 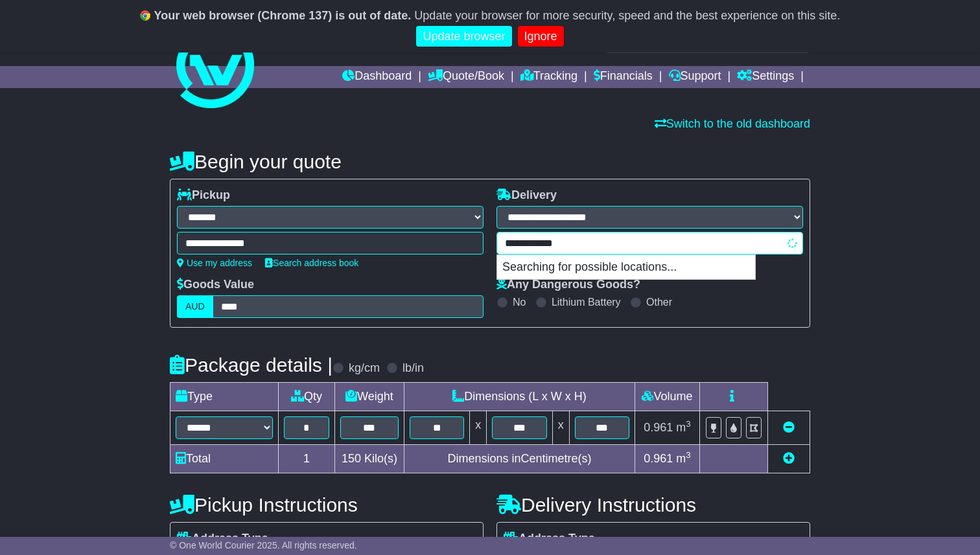 I want to click on a: Quote/Book, so click(x=466, y=77).